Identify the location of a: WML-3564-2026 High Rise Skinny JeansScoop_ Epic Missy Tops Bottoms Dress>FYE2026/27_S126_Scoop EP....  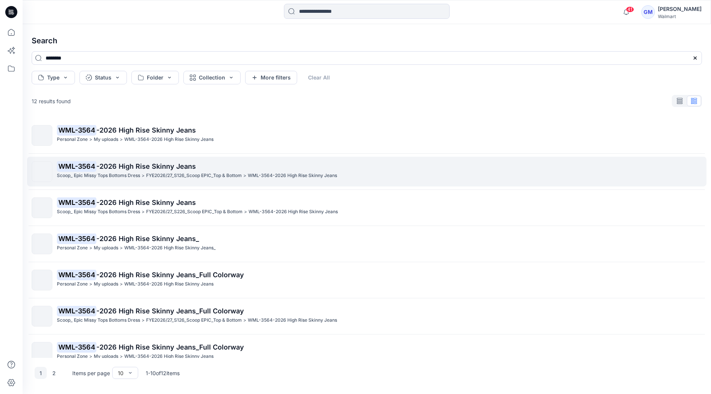
(367, 171).